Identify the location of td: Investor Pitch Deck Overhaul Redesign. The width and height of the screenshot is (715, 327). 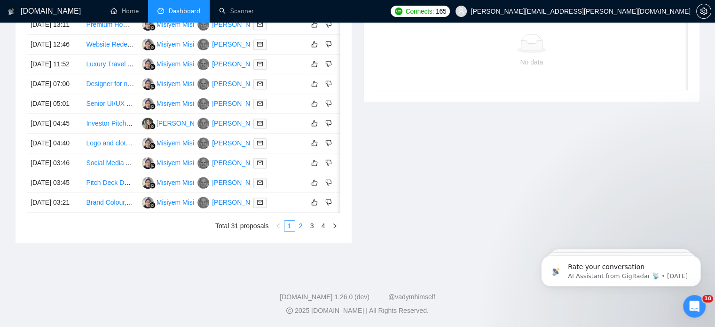
(110, 124).